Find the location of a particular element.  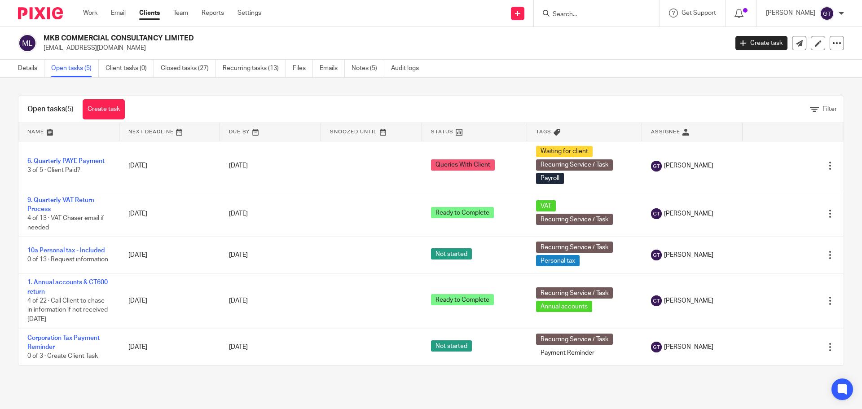

span: Queries With Client is located at coordinates (463, 165).